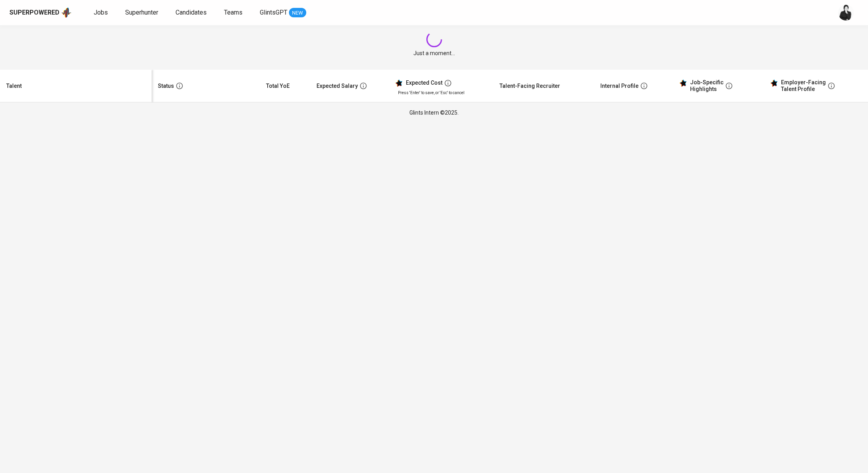 This screenshot has width=868, height=473. I want to click on div: Expected Cost, so click(424, 83).